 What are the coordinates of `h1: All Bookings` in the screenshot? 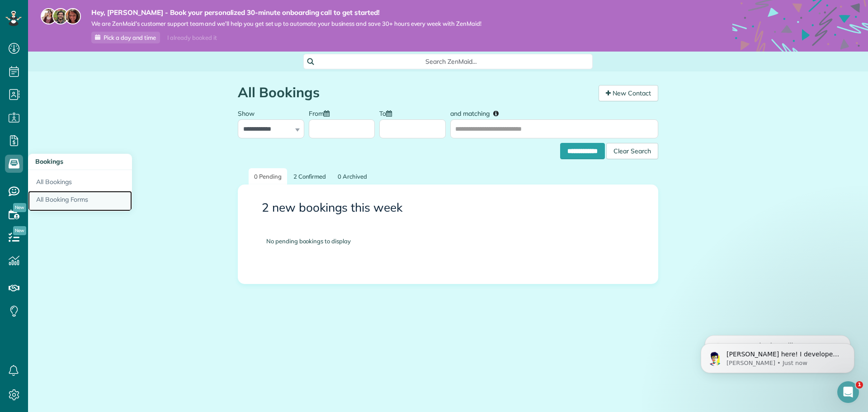 It's located at (415, 92).